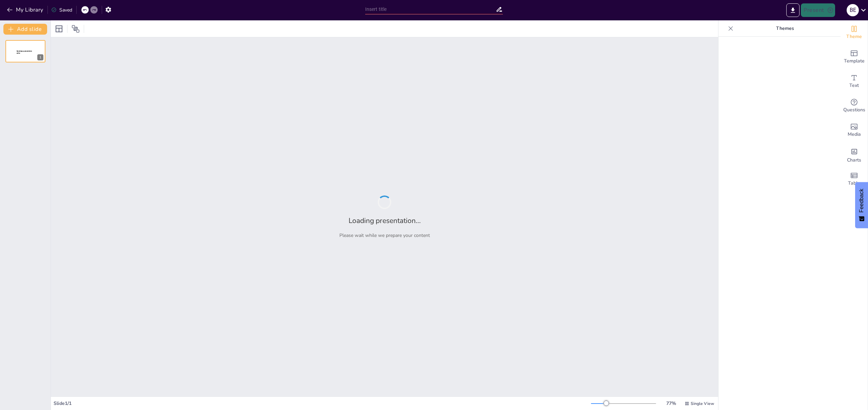  What do you see at coordinates (854, 57) in the screenshot?
I see `div: Add ready made slides` at bounding box center [854, 57].